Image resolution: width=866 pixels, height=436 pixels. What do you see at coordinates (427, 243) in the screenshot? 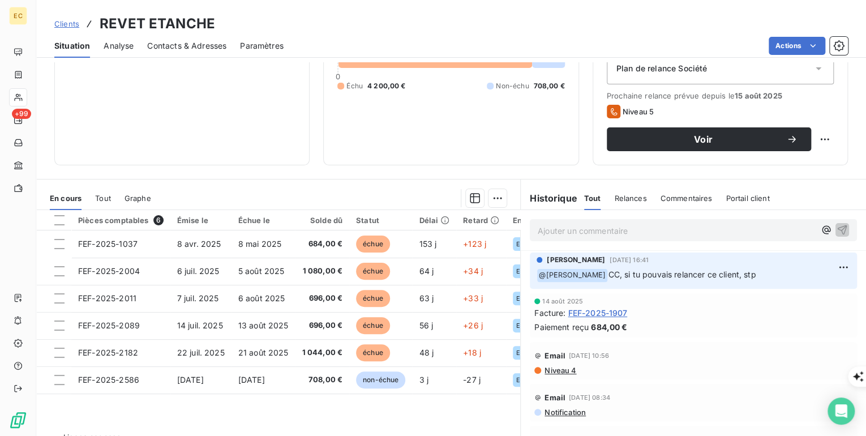
I see `span: 153 j` at bounding box center [427, 243].